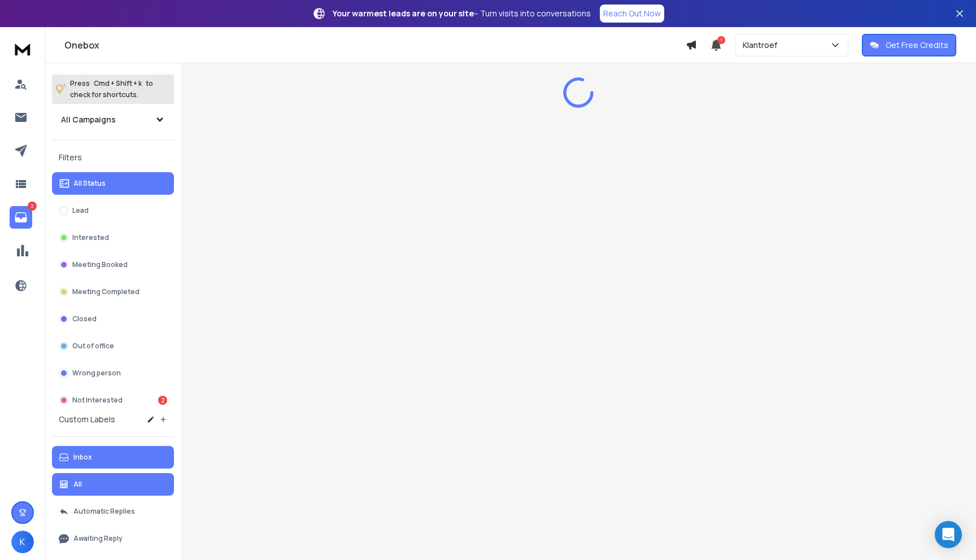 The width and height of the screenshot is (976, 560). What do you see at coordinates (88, 119) in the screenshot?
I see `h1: All Campaigns` at bounding box center [88, 119].